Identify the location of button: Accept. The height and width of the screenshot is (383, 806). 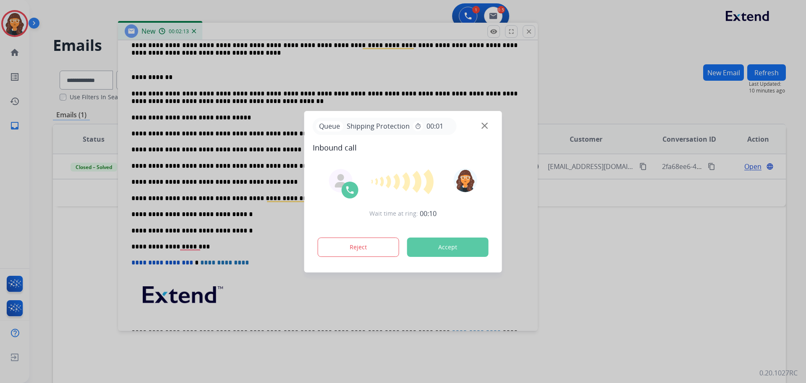
(448, 247).